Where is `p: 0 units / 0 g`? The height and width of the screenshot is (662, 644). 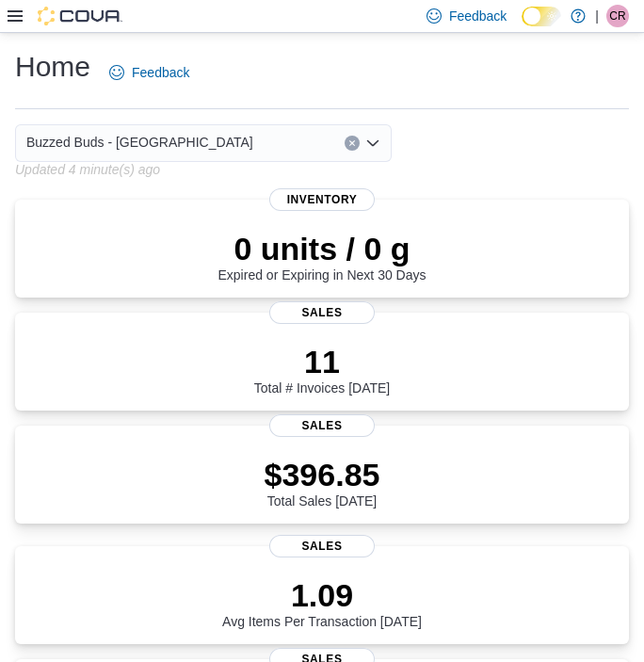
p: 0 units / 0 g is located at coordinates (322, 248).